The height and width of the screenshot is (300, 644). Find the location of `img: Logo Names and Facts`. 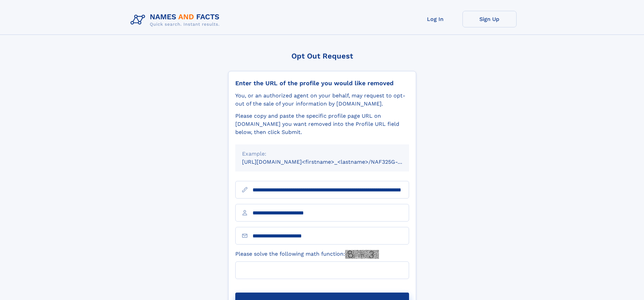

img: Logo Names and Facts is located at coordinates (177, 20).